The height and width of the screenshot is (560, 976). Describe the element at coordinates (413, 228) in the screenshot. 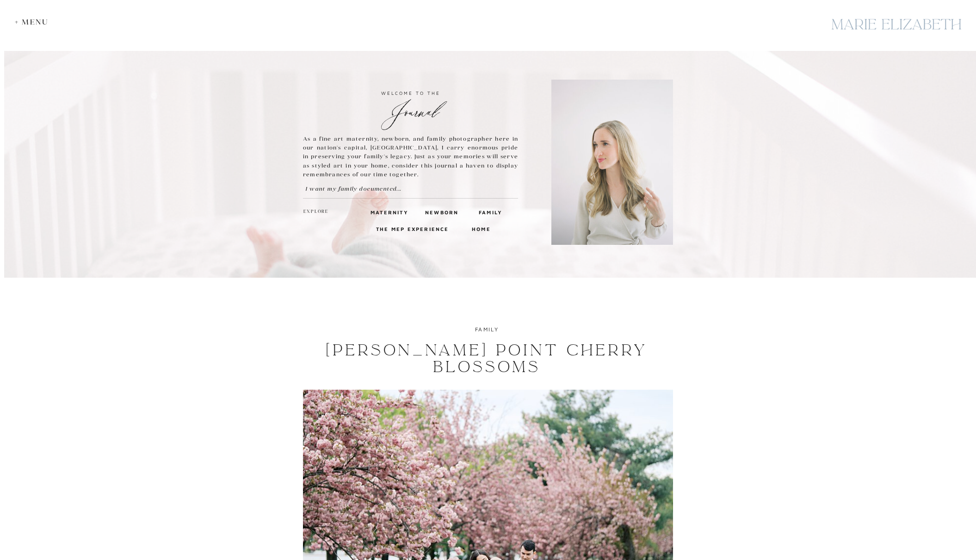

I see `a: The MEP Experience` at that location.